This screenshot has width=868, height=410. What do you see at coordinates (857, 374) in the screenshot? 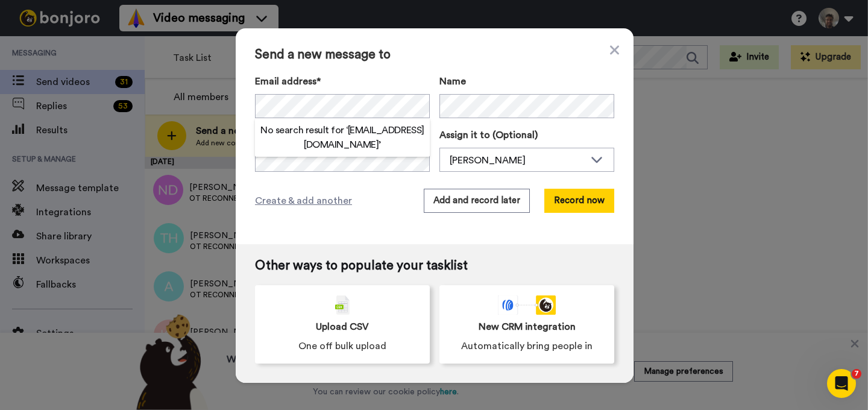
I see `span: 7` at bounding box center [857, 374].